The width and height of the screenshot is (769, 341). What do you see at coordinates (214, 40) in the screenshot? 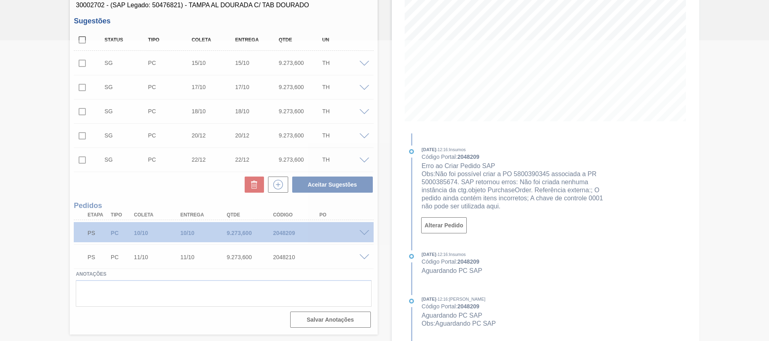
I see `div: Coleta` at bounding box center [214, 40].